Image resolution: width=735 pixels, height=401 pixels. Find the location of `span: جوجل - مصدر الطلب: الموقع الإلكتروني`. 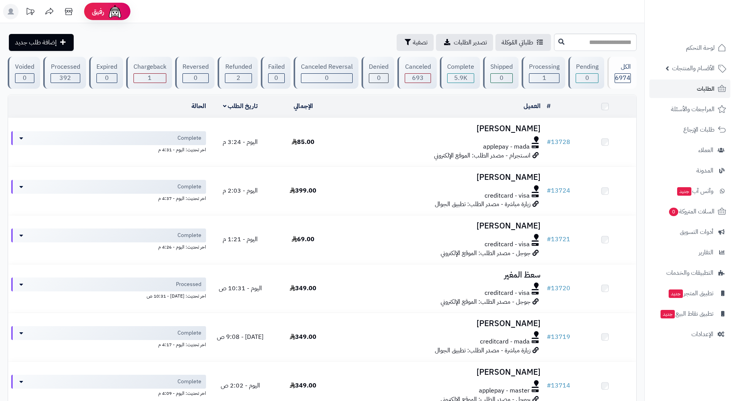

span: جوجل - مصدر الطلب: الموقع الإلكتروني is located at coordinates (486, 302).